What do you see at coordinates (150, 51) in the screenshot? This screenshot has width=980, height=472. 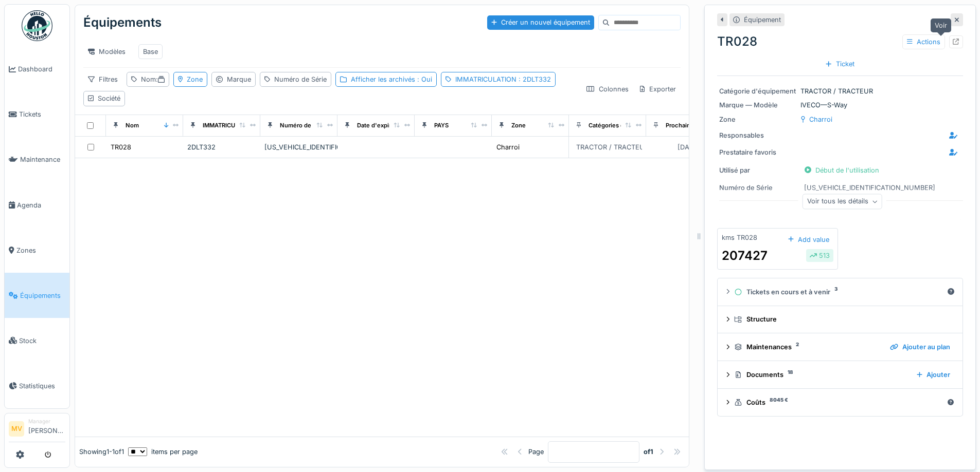 I see `div: Base` at bounding box center [150, 51].